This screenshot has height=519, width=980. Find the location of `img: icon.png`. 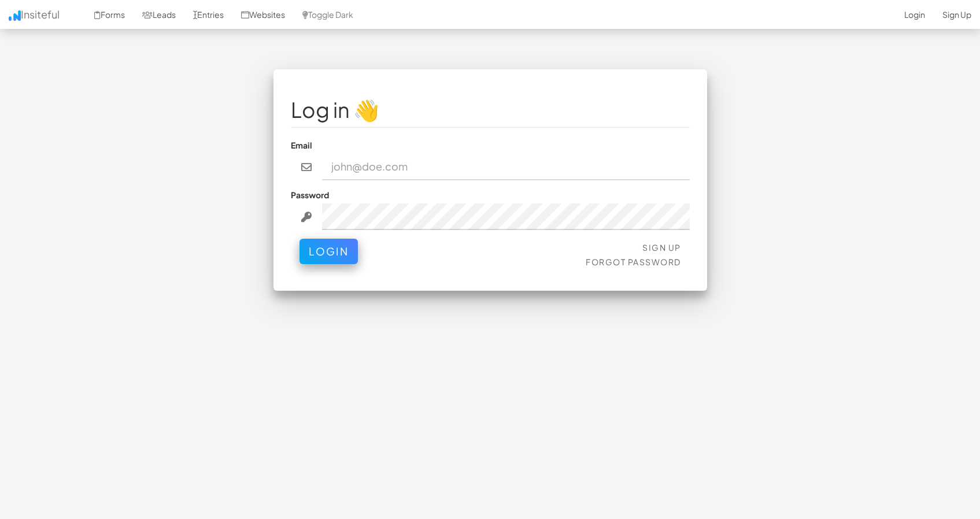

img: icon.png is located at coordinates (15, 16).